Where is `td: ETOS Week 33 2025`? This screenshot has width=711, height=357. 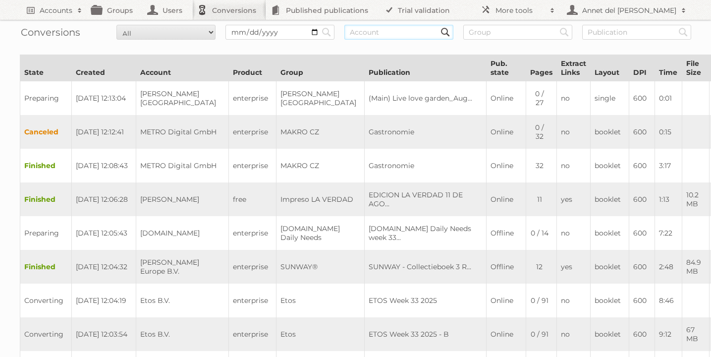 td: ETOS Week 33 2025 is located at coordinates (426, 300).